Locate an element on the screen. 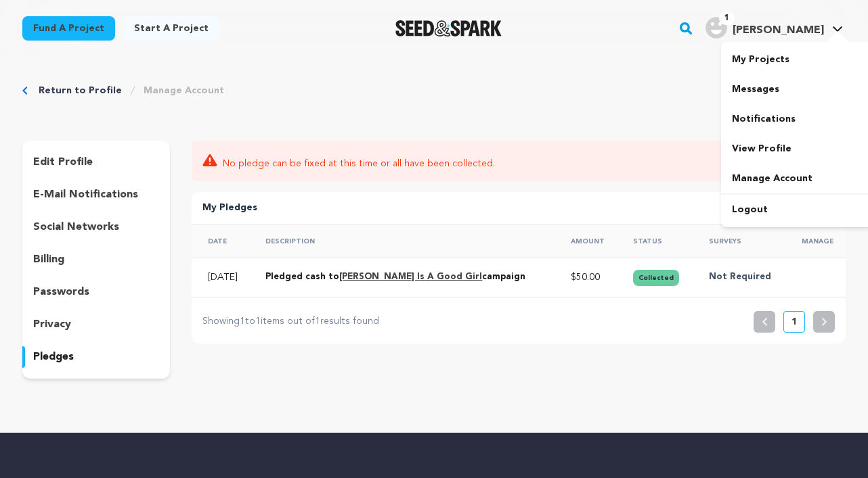 This screenshot has width=868, height=478. span: No pledge can be fixed at this time or all have been collected. is located at coordinates (359, 162).